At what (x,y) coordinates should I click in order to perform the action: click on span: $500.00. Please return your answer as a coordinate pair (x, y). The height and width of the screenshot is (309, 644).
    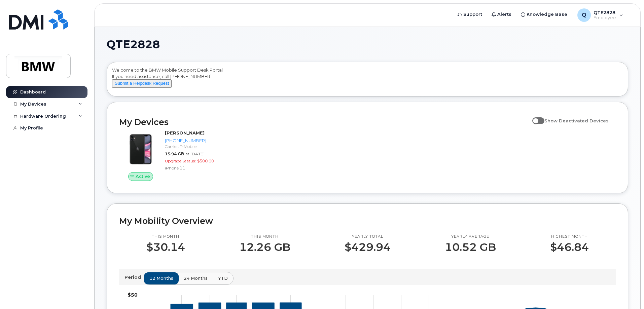
    Looking at the image, I should click on (206, 161).